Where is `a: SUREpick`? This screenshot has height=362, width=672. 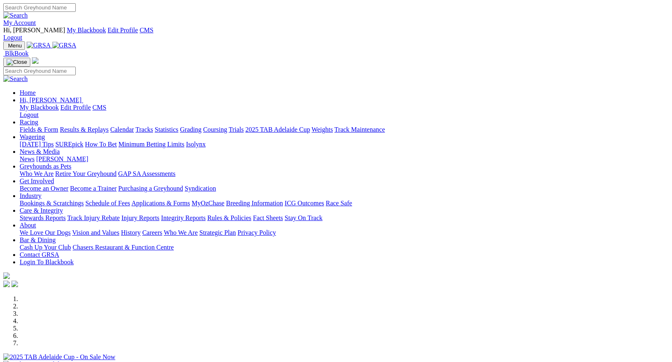 a: SUREpick is located at coordinates (69, 144).